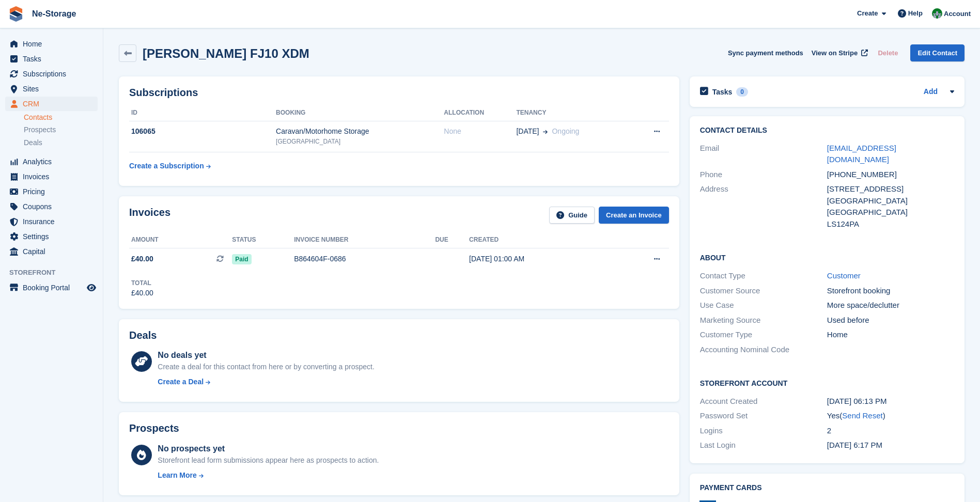 The image size is (980, 502). Describe the element at coordinates (887, 53) in the screenshot. I see `button: Delete` at that location.